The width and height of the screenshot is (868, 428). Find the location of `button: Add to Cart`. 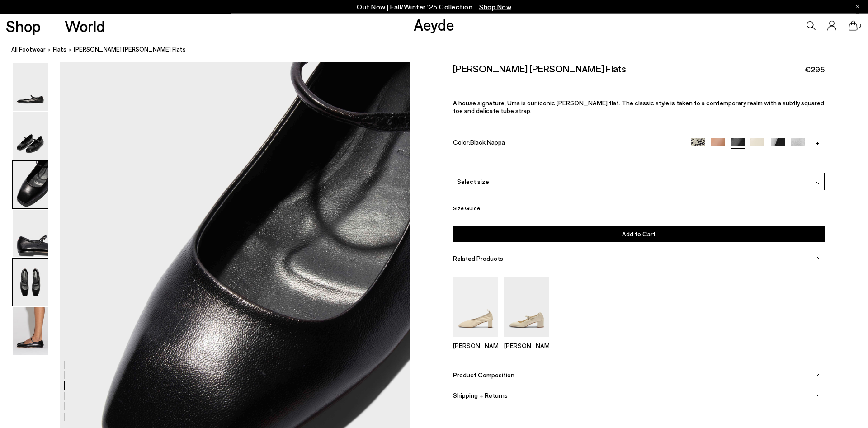

button: Add to Cart is located at coordinates (639, 234).